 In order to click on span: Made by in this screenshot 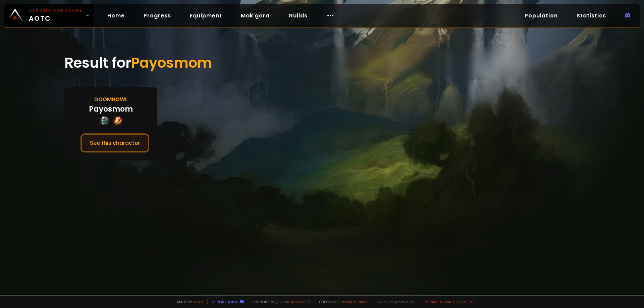, I will do `click(188, 302)`.